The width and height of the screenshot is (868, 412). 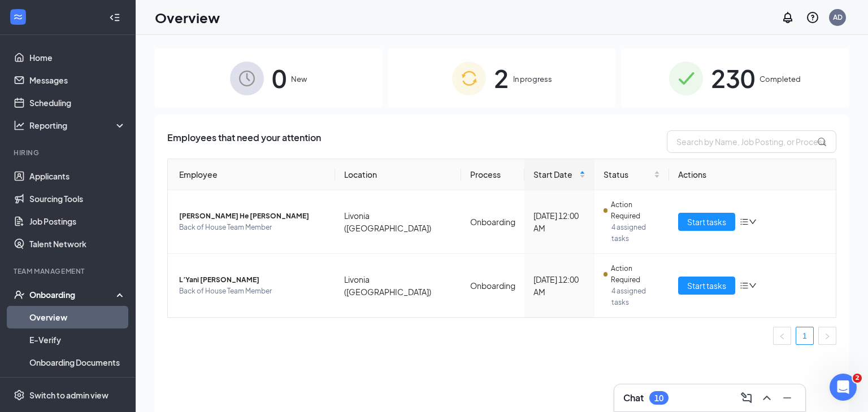 What do you see at coordinates (68, 271) in the screenshot?
I see `div: Team Management` at bounding box center [68, 271].